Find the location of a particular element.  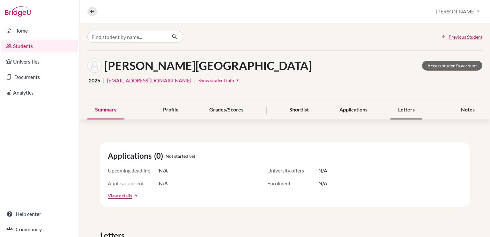

img: Diego Trias's avatar is located at coordinates (94, 65).